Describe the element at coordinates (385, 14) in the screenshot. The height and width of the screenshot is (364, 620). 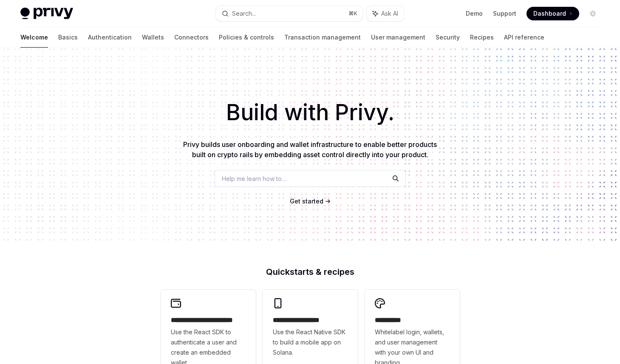
I see `button: Ask AI` at that location.